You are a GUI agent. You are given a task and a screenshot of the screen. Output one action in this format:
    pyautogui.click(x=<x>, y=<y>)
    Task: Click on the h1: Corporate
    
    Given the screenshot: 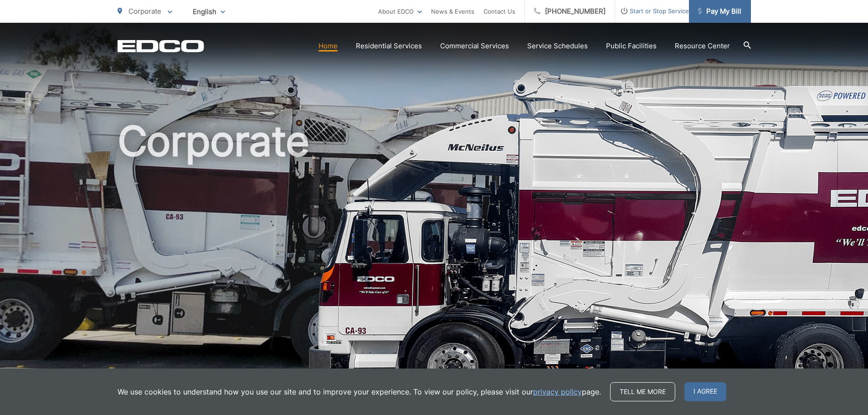 What is the action you would take?
    pyautogui.click(x=434, y=263)
    